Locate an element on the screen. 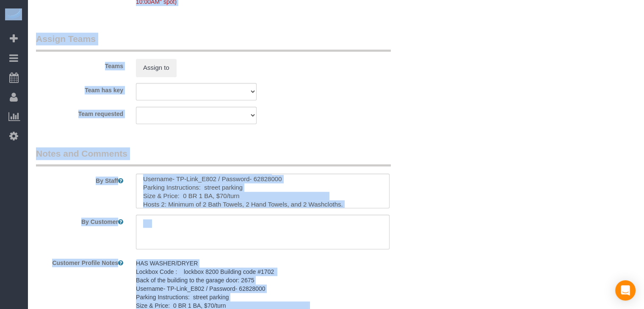 The image size is (644, 309). label: Team requested is located at coordinates (79, 112).